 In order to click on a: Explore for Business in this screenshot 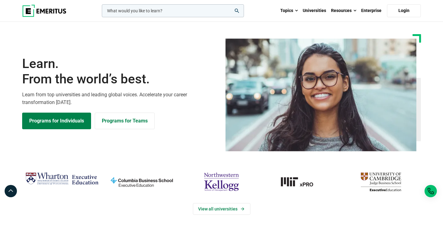, I will do `click(125, 121)`.